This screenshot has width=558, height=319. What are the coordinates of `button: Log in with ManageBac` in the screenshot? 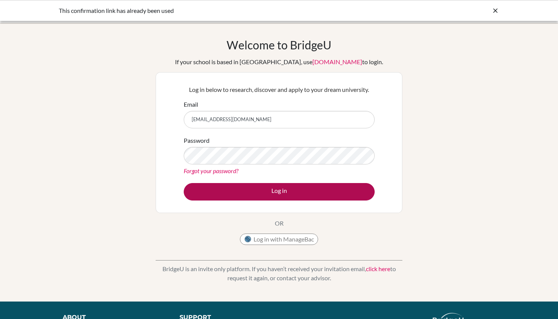 It's located at (279, 239).